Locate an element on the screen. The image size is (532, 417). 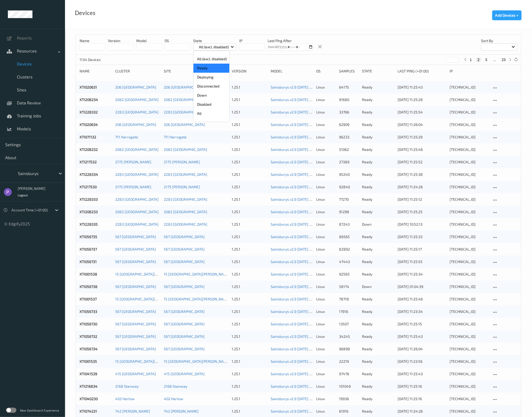
div: Devices is located at coordinates (85, 13).